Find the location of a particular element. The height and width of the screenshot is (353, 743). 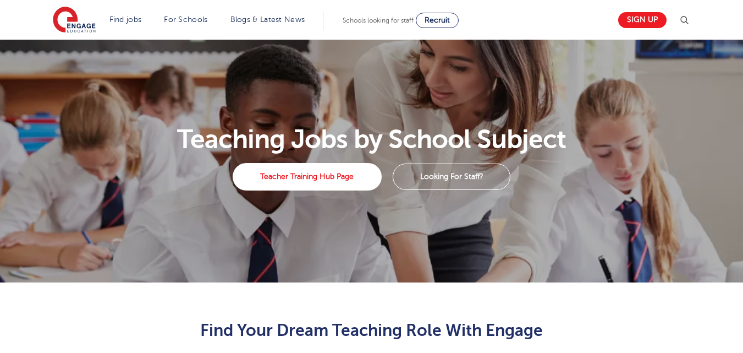

a: Teacher Training Hub Page is located at coordinates (307, 177).